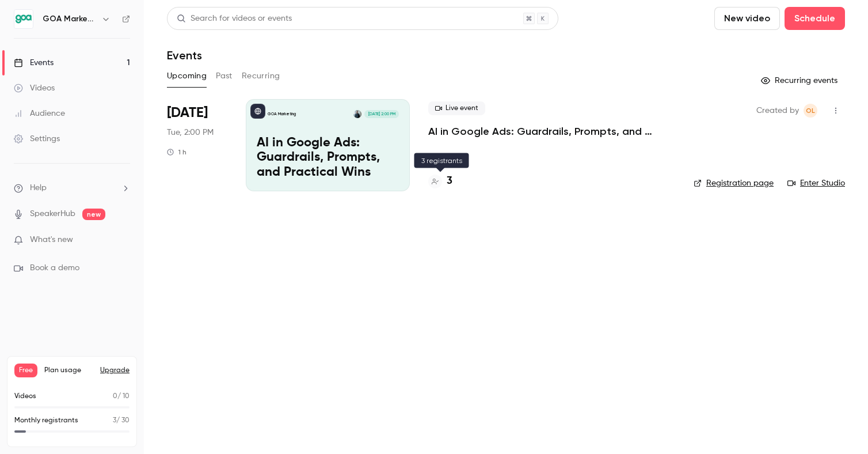 This screenshot has width=868, height=454. Describe the element at coordinates (51, 240) in the screenshot. I see `span: What's new` at that location.